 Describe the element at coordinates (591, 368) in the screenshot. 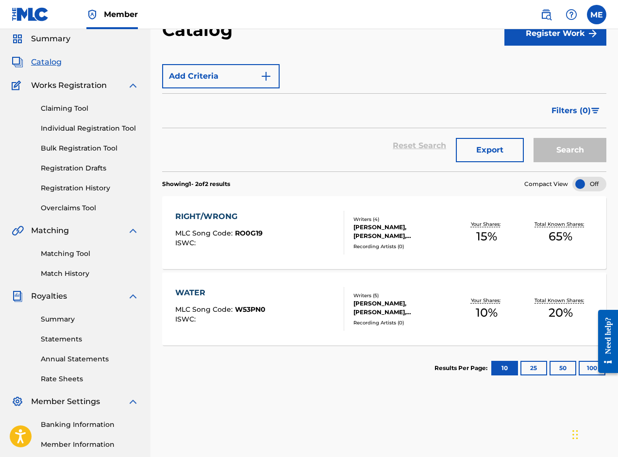

I see `button: 100` at that location.